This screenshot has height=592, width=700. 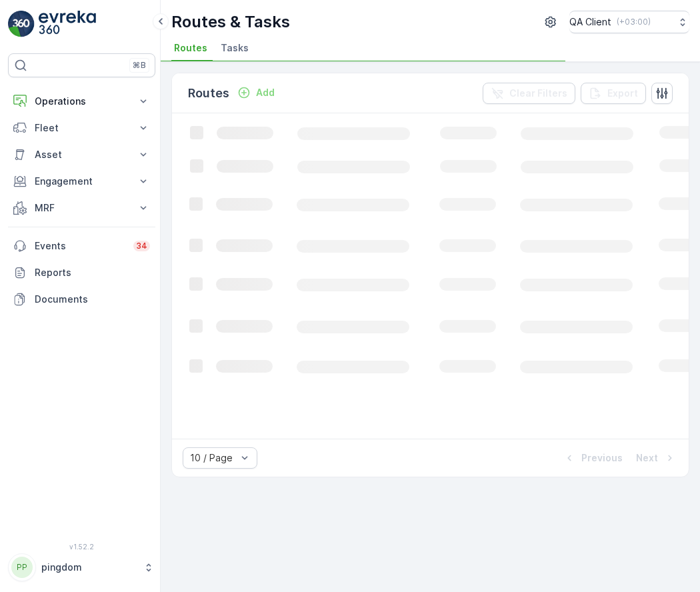 I want to click on p: ( +03:00 ), so click(x=634, y=22).